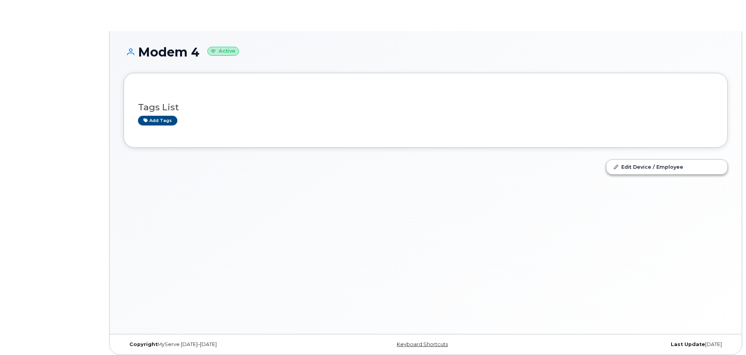 The height and width of the screenshot is (355, 746). I want to click on a: Edit Device / Employee, so click(667, 167).